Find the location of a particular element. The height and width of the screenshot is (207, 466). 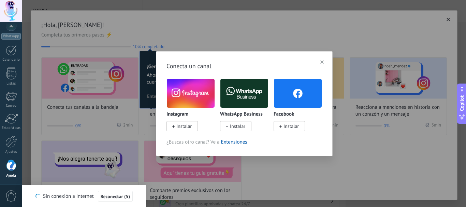

button: Reconectar (5) is located at coordinates (115, 197).